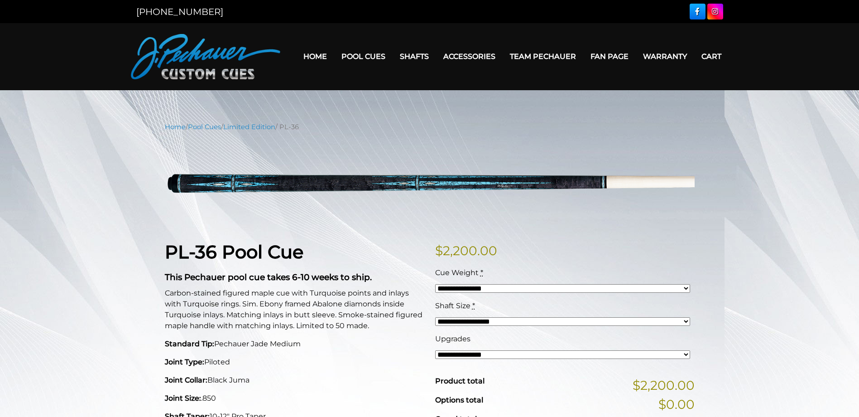  Describe the element at coordinates (459, 399) in the screenshot. I see `span: Options total` at that location.